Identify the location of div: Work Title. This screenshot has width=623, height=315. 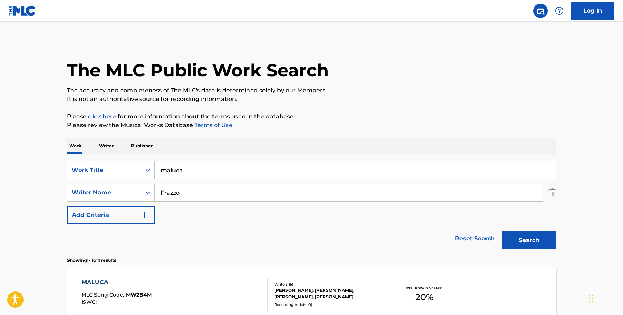
(104, 170).